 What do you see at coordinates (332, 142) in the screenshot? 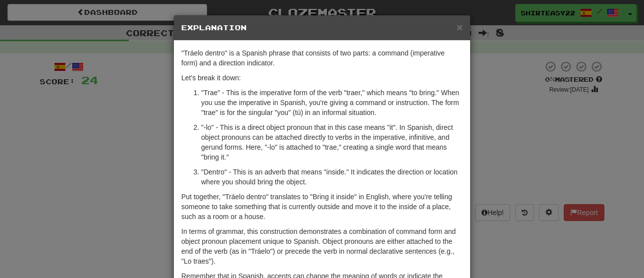
I see `p: "-lo" - This is a direct object pronoun that in this case means "it". In Spanish, direct object p...` at bounding box center [332, 142].